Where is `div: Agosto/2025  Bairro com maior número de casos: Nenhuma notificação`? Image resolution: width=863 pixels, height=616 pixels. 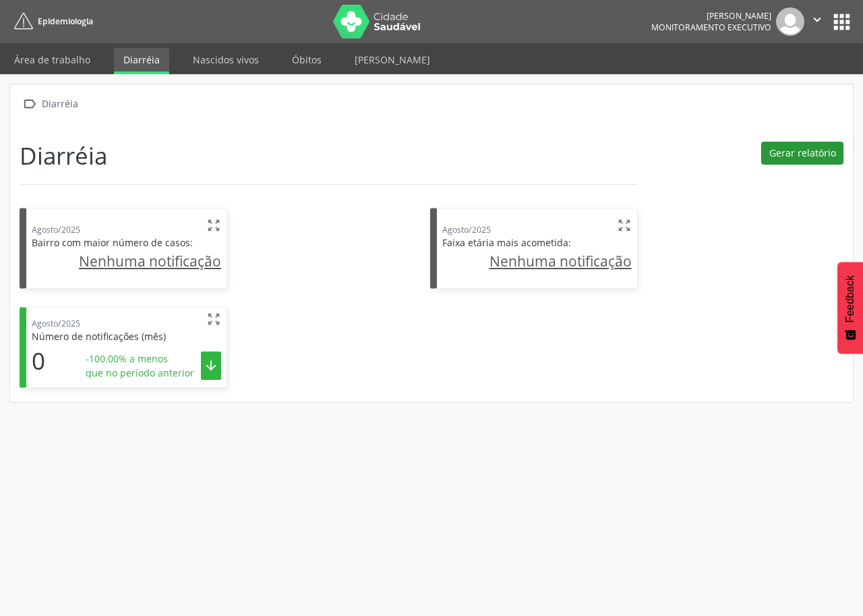
div: Agosto/2025  Bairro com maior número de casos: Nenhuma notificação is located at coordinates (123, 249).